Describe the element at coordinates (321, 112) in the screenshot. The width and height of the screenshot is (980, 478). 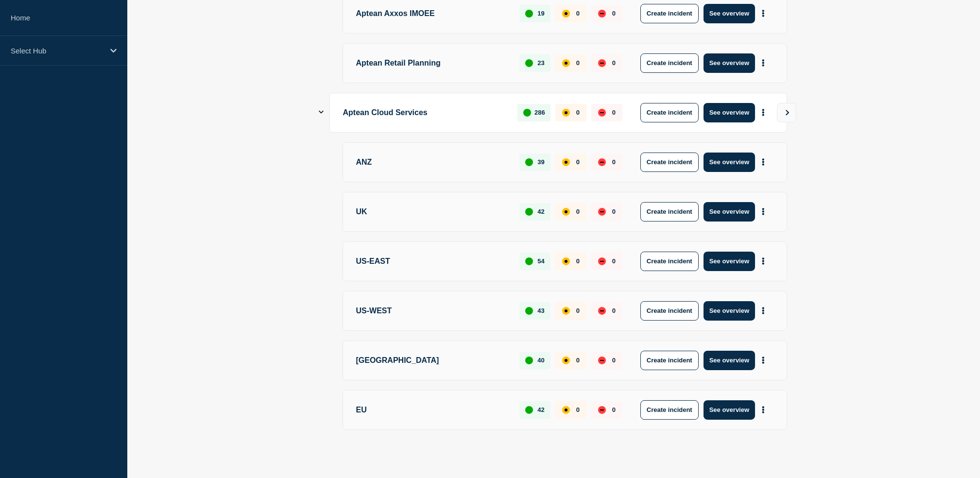
I see `button: Show Connected Hubs` at that location.